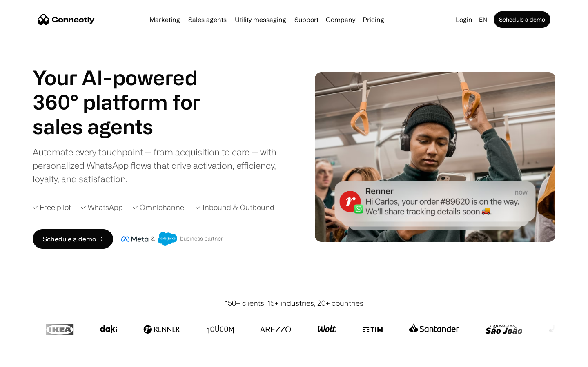 The image size is (588, 367). I want to click on div: ✓ Omnichannel, so click(159, 207).